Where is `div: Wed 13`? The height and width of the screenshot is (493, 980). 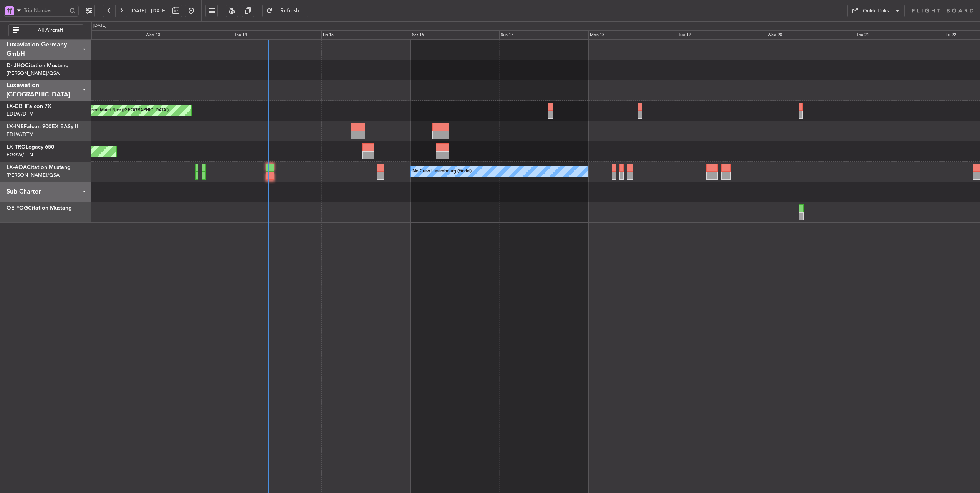 div: Wed 13 is located at coordinates (188, 35).